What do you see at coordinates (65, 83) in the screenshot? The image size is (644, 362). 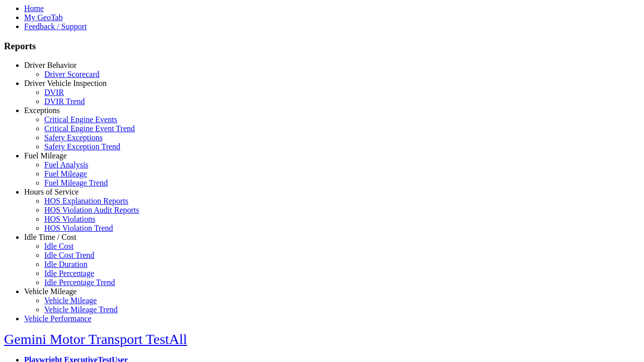 I see `a: Driver Vehicle Inspection` at bounding box center [65, 83].